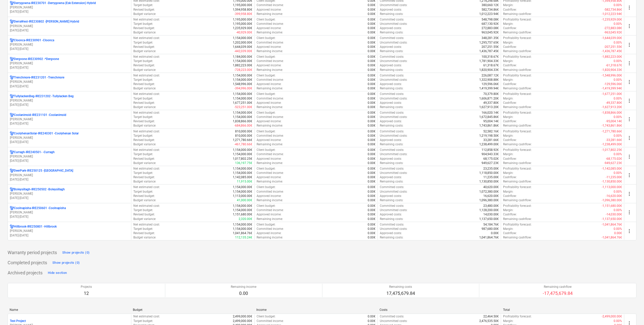  I want to click on p: Approved costs :, so click(391, 121).